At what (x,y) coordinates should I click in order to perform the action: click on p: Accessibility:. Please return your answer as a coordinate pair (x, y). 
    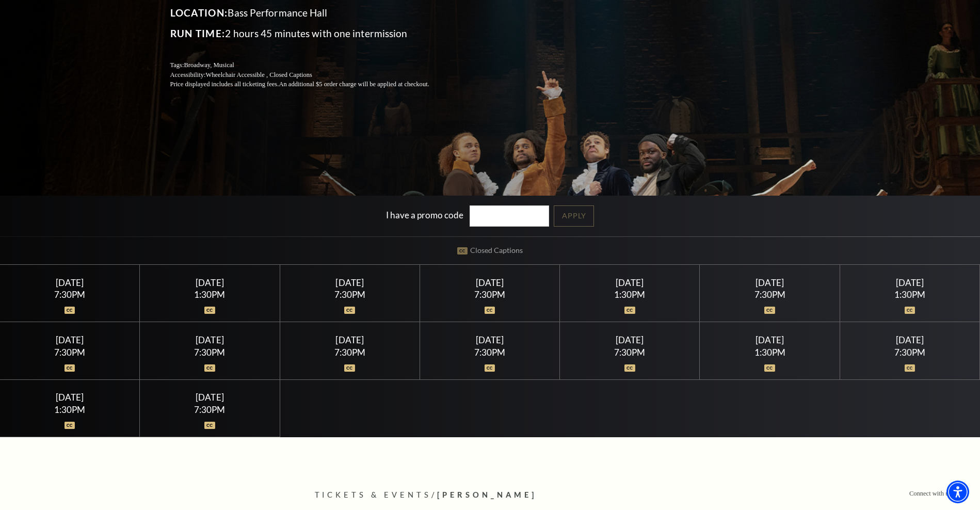
    Looking at the image, I should click on (312, 75).